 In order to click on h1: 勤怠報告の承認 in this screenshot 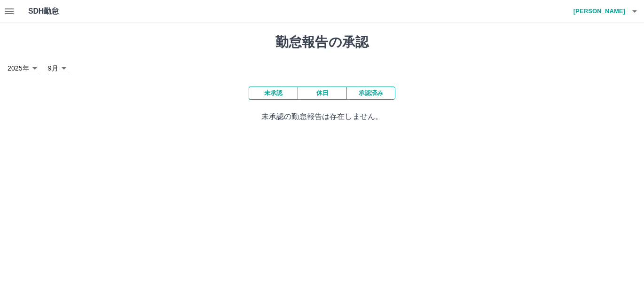, I will do `click(322, 42)`.